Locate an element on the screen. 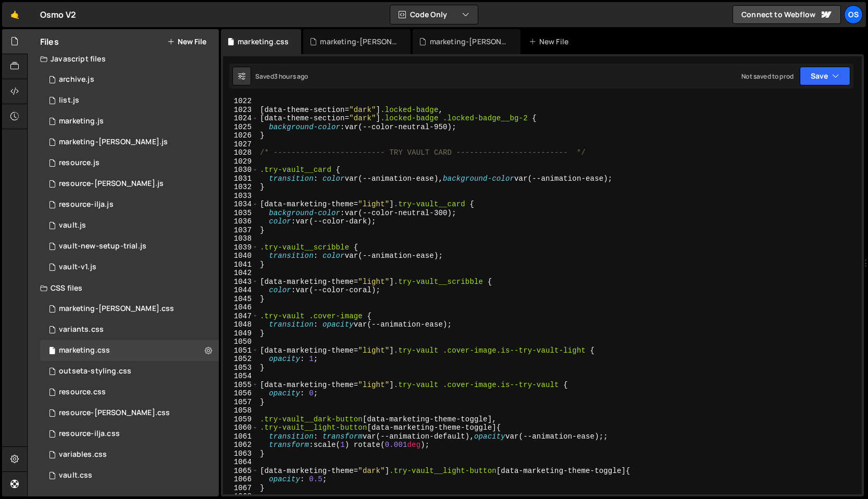  div: 16596/46195.js is located at coordinates (129, 205).